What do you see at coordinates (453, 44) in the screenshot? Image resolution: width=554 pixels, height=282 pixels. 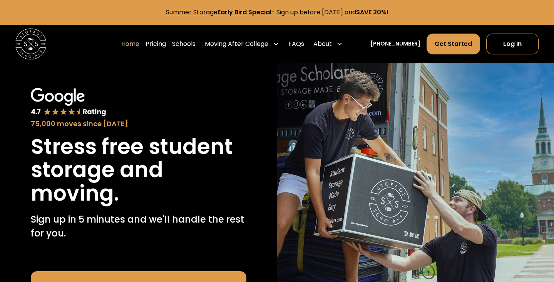 I see `a: Get Started` at bounding box center [453, 44].